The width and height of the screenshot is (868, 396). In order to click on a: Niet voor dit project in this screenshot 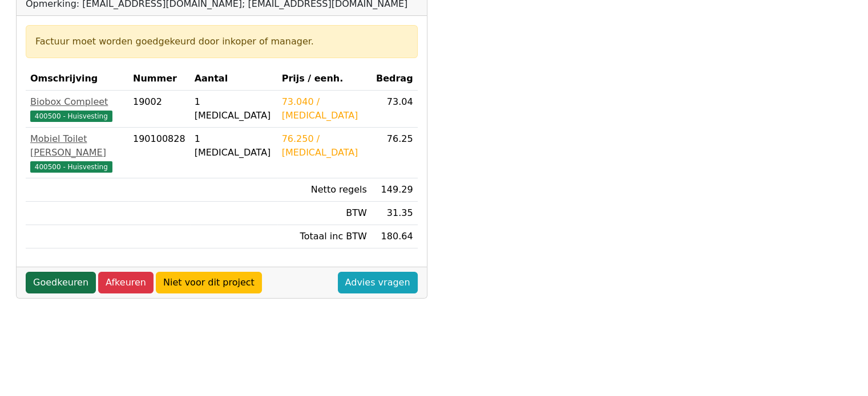, I will do `click(209, 283)`.